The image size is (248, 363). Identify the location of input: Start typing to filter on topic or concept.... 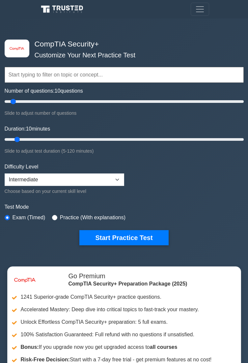
(124, 75).